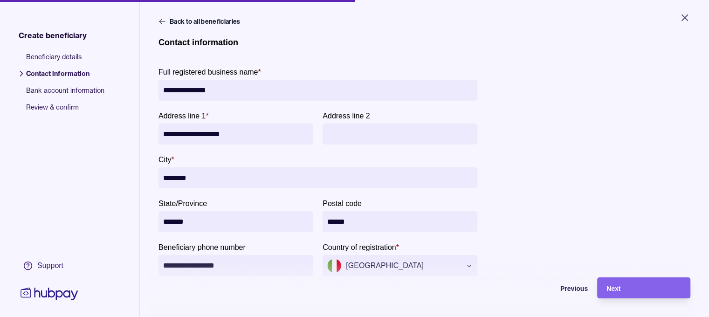 The width and height of the screenshot is (709, 317). What do you see at coordinates (236, 221) in the screenshot?
I see `input: State/Province` at bounding box center [236, 221].